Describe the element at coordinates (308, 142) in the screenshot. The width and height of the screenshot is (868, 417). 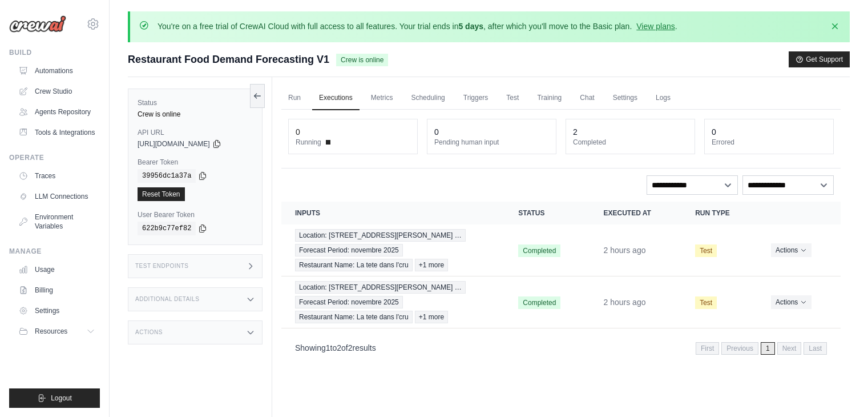
I see `span: Running` at that location.